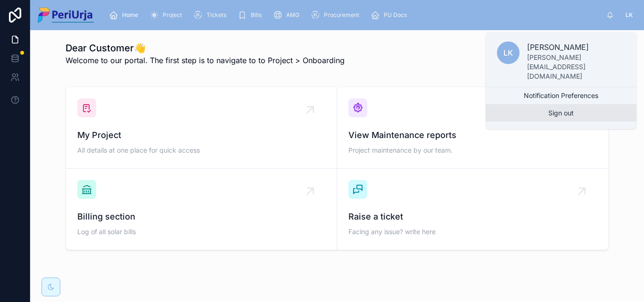 The width and height of the screenshot is (644, 302). Describe the element at coordinates (561, 96) in the screenshot. I see `button: Notification Preferences` at that location.